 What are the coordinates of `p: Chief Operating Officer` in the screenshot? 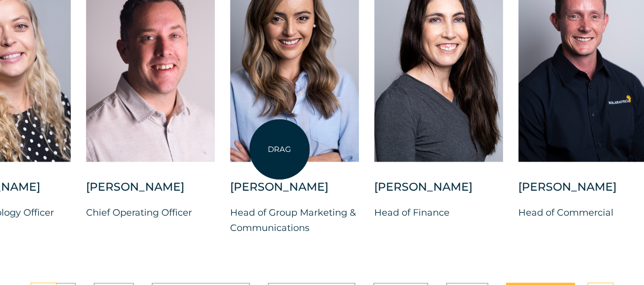 It's located at (150, 212).